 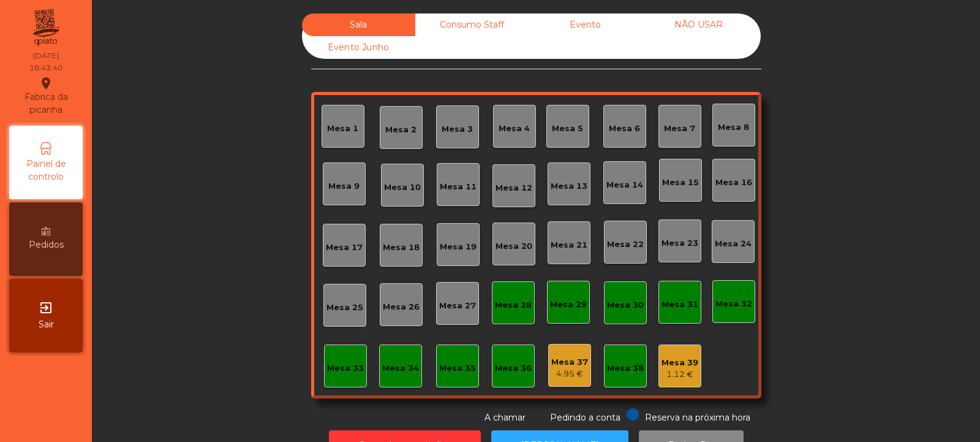 What do you see at coordinates (505, 417) in the screenshot?
I see `span: A chamar` at bounding box center [505, 417].